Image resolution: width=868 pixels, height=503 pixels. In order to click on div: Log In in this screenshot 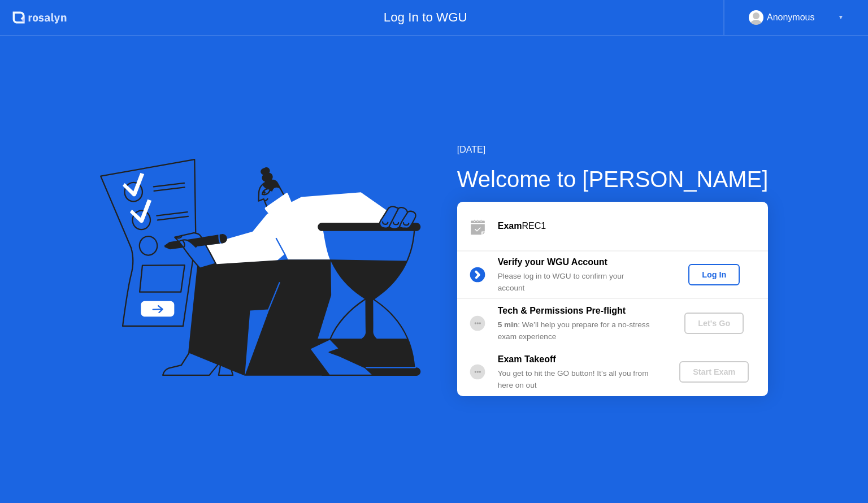, I will do `click(714, 275)`.